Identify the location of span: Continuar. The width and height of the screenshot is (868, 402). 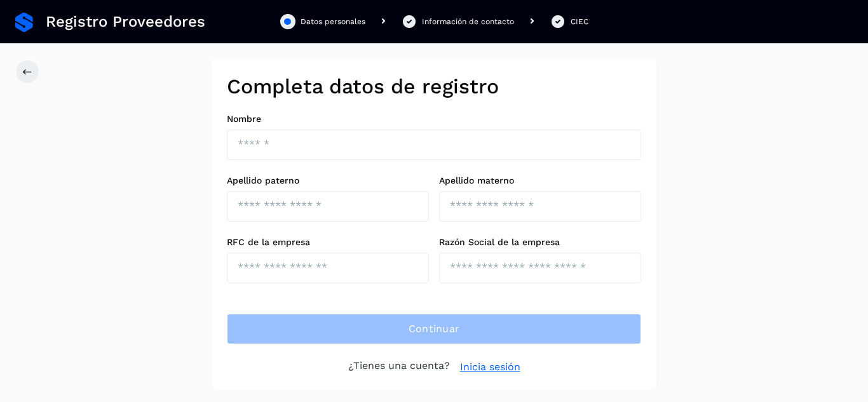
(434, 329).